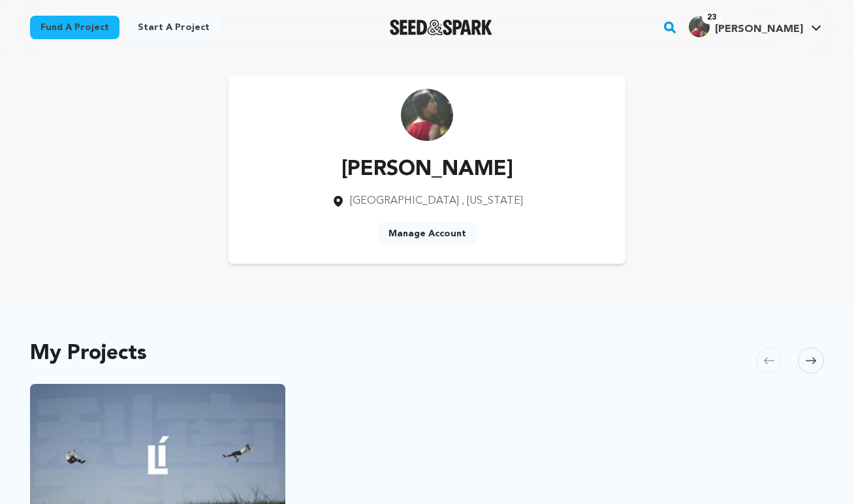  Describe the element at coordinates (74, 28) in the screenshot. I see `a: Fund a project` at that location.